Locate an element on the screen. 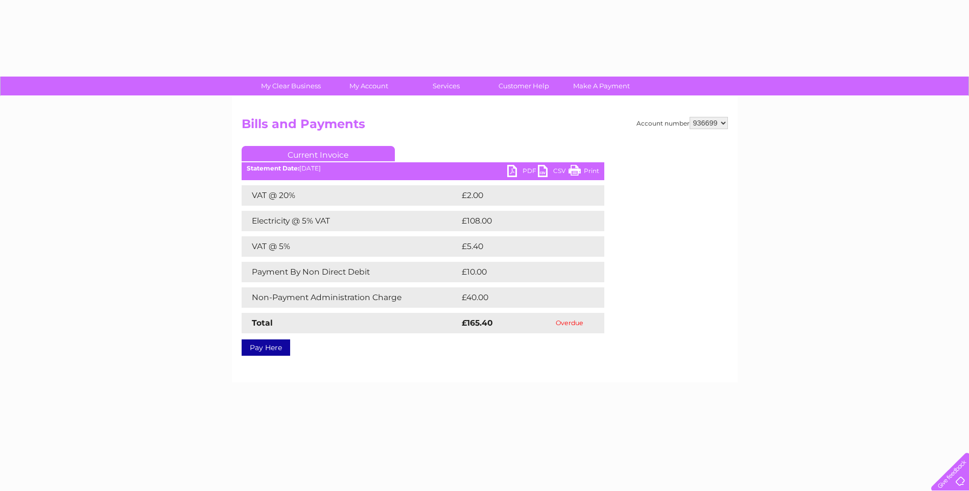 The width and height of the screenshot is (969, 491). strong: Total is located at coordinates (262, 323).